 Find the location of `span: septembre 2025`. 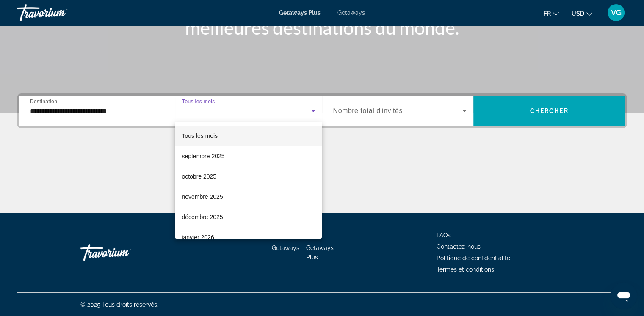

span: septembre 2025 is located at coordinates (203, 156).